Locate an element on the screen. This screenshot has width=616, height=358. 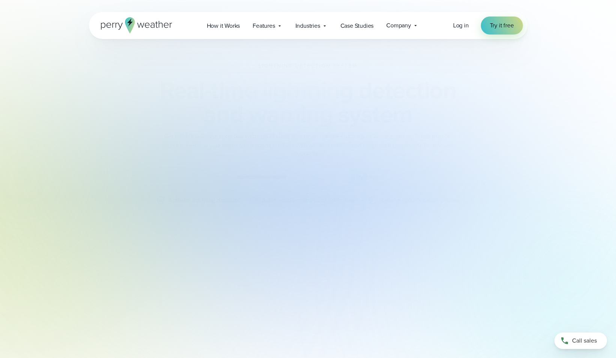
span: Log in is located at coordinates (461, 25).